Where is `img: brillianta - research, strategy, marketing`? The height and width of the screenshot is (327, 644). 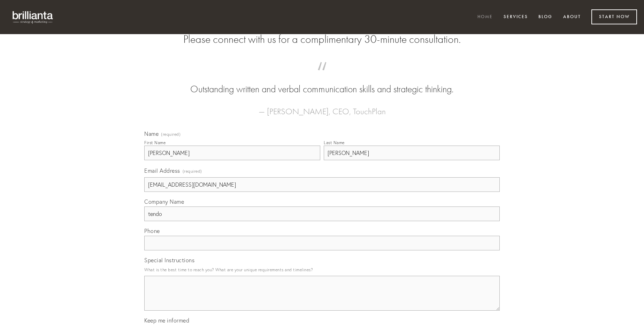 img: brillianta - research, strategy, marketing is located at coordinates (33, 17).